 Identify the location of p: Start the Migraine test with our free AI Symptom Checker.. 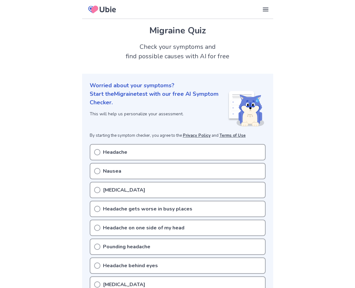
(158, 98).